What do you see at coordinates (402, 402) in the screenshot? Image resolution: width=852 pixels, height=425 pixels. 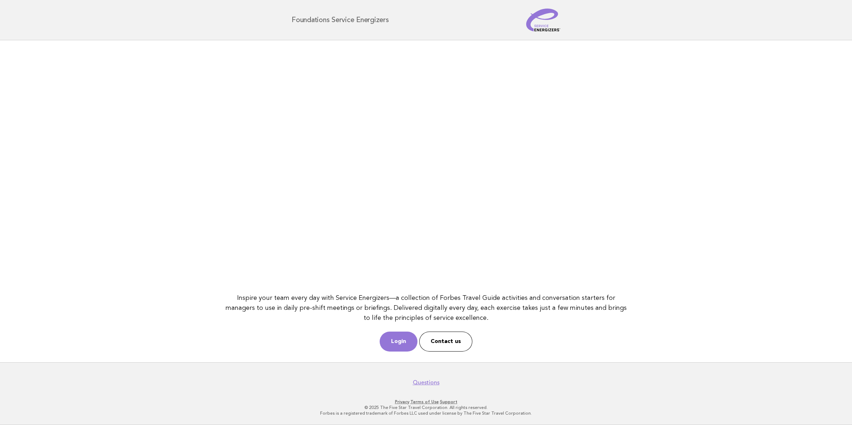 I see `a: Privacy` at bounding box center [402, 402].